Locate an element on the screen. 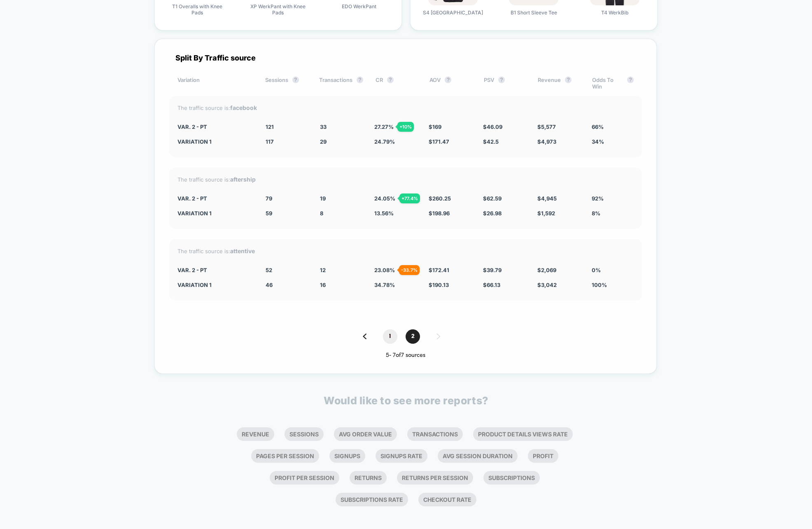  span: 8 is located at coordinates (322, 213).